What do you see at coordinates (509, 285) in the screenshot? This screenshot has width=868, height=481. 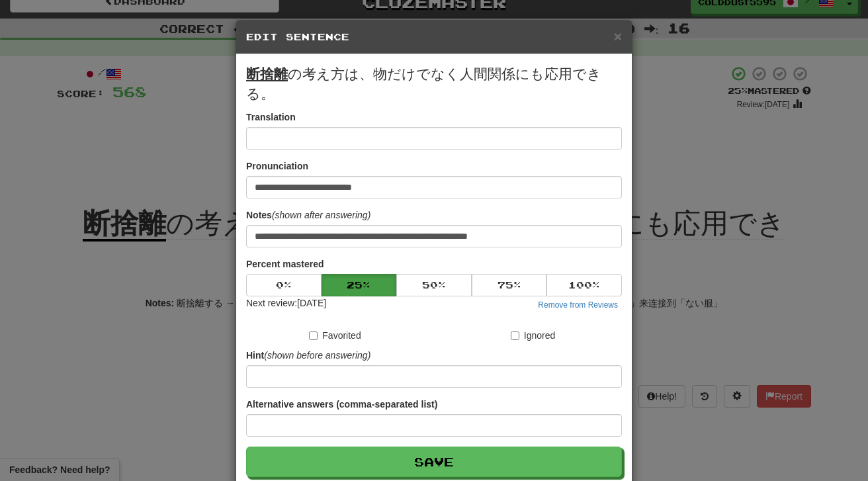 I see `button: 75%` at bounding box center [509, 285].